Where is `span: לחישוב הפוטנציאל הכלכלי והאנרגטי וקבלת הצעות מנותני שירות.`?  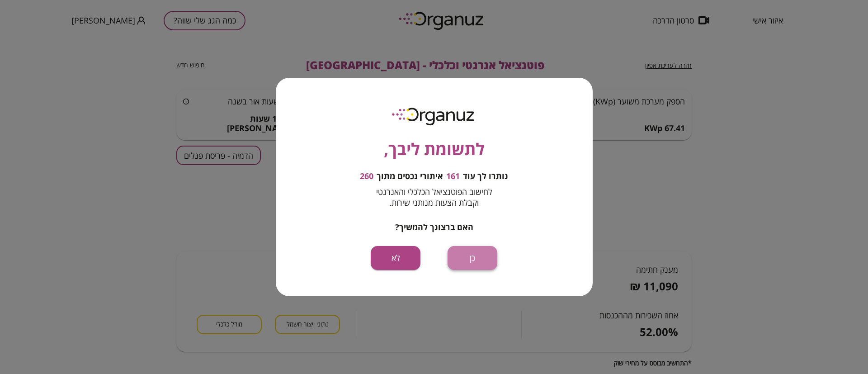
span: לחישוב הפוטנציאל הכלכלי והאנרגטי וקבלת הצעות מנותני שירות. is located at coordinates (434, 197).